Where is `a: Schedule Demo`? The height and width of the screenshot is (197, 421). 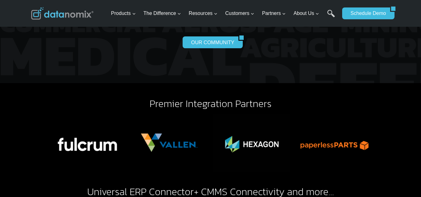
a: Schedule Demo is located at coordinates (366, 13).